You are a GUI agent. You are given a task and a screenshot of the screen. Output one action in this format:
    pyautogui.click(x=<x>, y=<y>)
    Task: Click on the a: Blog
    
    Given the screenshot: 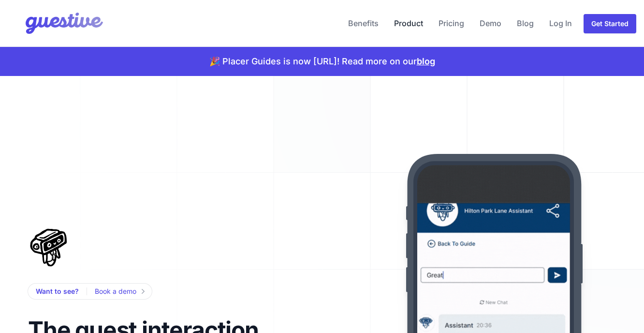 What is the action you would take?
    pyautogui.click(x=524, y=23)
    